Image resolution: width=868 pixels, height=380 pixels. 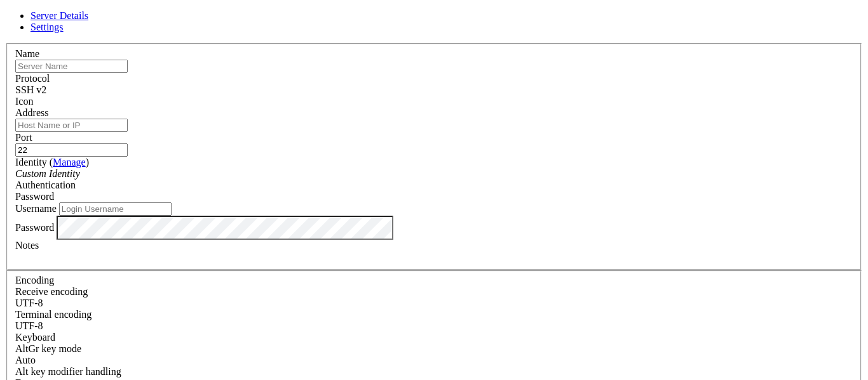 What do you see at coordinates (68, 372) in the screenshot?
I see `label: Controls how the Alt key is handled. Escape: Send an ESC prefix. 8-Bit: Add 128 to the typed char...` at bounding box center [68, 372].